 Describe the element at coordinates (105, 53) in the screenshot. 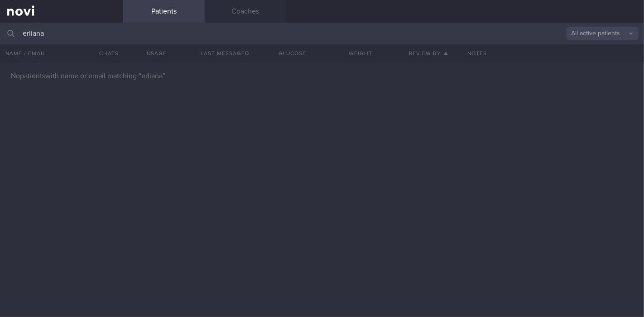

I see `button: Chats` at that location.